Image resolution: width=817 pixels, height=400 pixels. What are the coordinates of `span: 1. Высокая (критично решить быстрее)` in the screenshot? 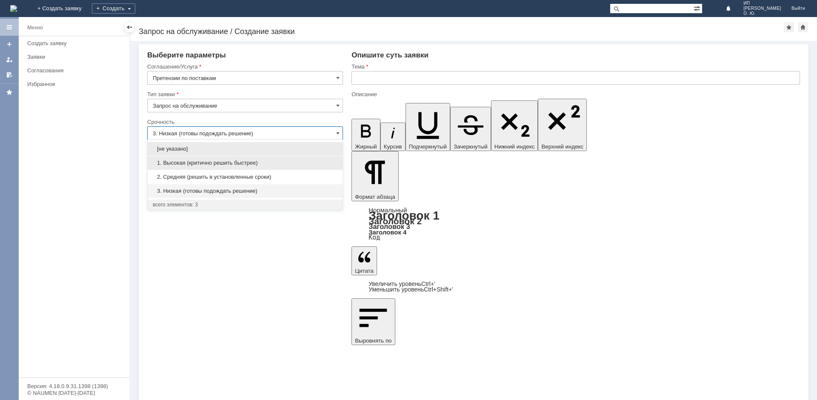 It's located at (245, 163).